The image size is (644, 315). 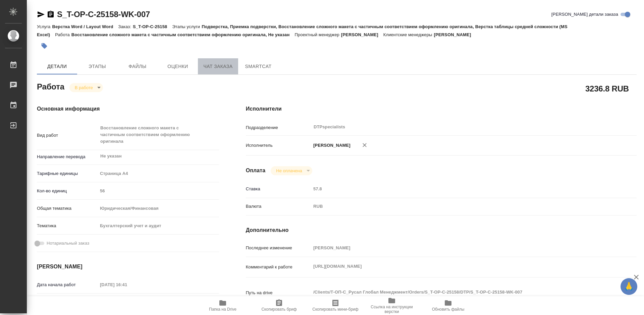 What do you see at coordinates (44, 26) in the screenshot?
I see `p: Услуга` at bounding box center [44, 26].